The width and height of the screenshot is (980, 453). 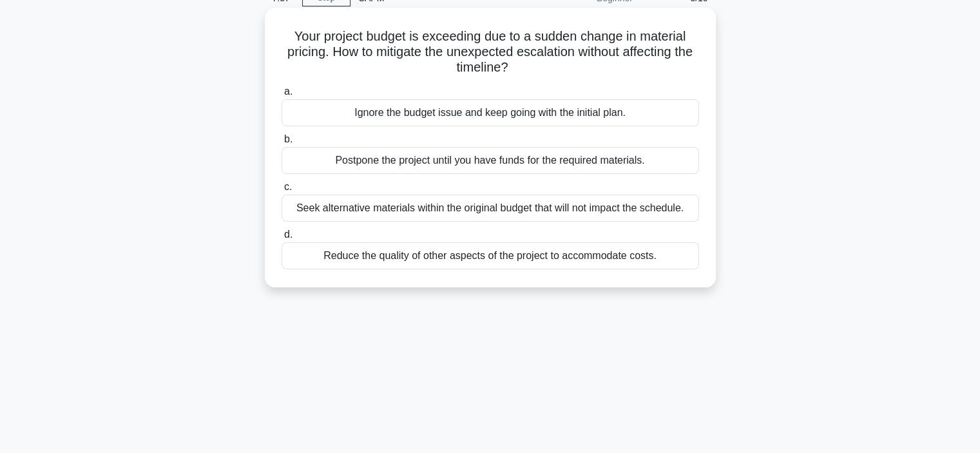 I want to click on div: Ignore the budget issue and keep going with the initial plan., so click(x=491, y=113).